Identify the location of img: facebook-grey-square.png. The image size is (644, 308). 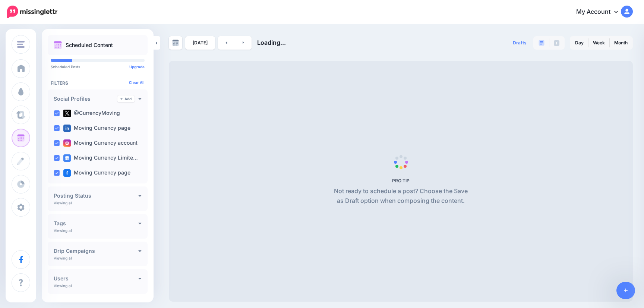
(556, 43).